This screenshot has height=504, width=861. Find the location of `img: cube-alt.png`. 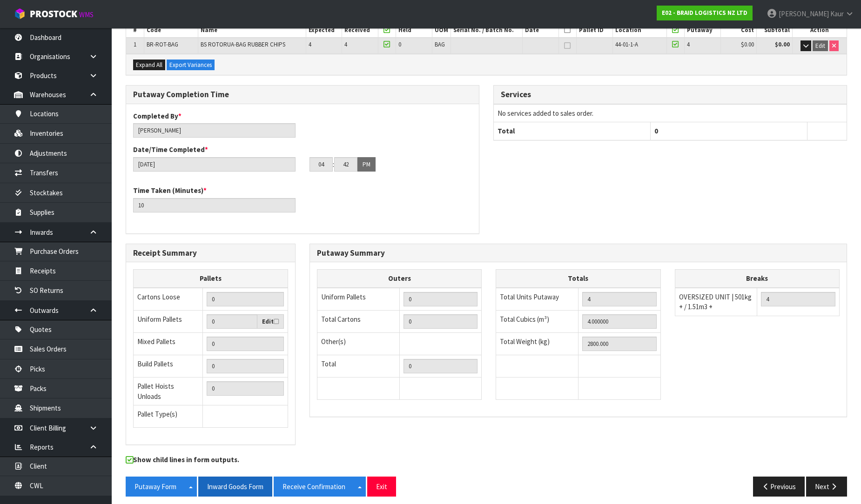

img: cube-alt.png is located at coordinates (20, 14).